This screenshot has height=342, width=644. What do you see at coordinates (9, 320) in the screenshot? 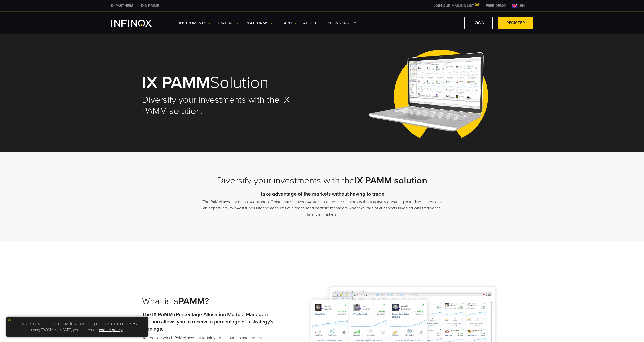
I see `img: yellow close icon` at bounding box center [9, 320].